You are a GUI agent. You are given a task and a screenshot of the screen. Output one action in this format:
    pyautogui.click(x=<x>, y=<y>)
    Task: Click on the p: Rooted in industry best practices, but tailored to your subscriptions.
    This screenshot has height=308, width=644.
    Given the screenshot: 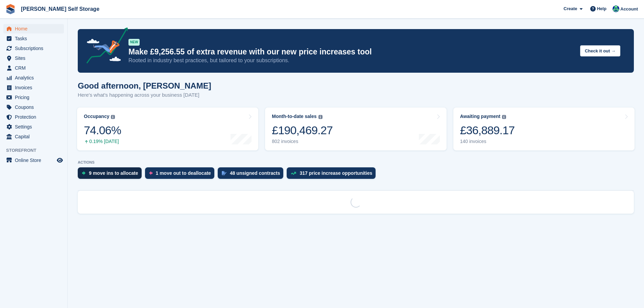 What is the action you would take?
    pyautogui.click(x=351, y=61)
    